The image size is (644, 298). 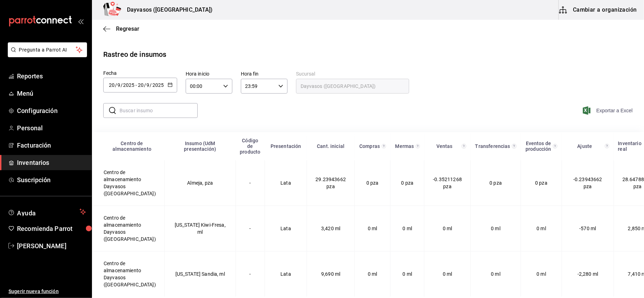 What do you see at coordinates (200, 183) in the screenshot?
I see `td: Almeja, pza` at bounding box center [200, 183].